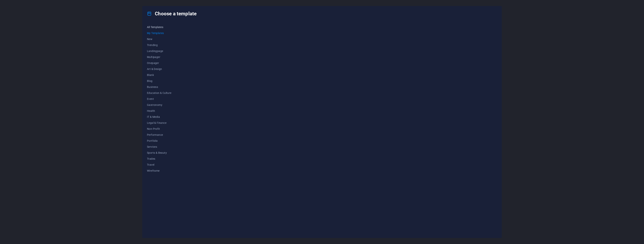  I want to click on span: Legal & Finance, so click(159, 123).